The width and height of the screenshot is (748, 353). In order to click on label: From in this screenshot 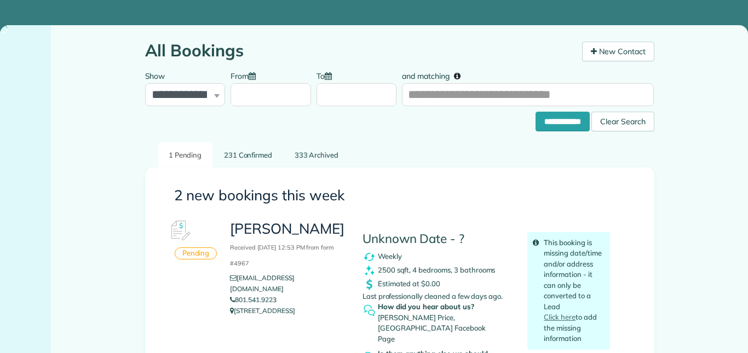, I will do `click(246, 75)`.